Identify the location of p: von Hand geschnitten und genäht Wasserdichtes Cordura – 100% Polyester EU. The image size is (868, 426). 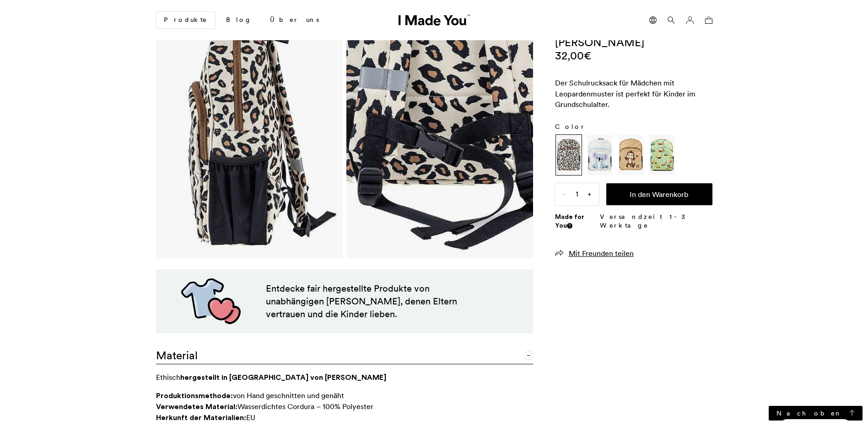
(293, 406).